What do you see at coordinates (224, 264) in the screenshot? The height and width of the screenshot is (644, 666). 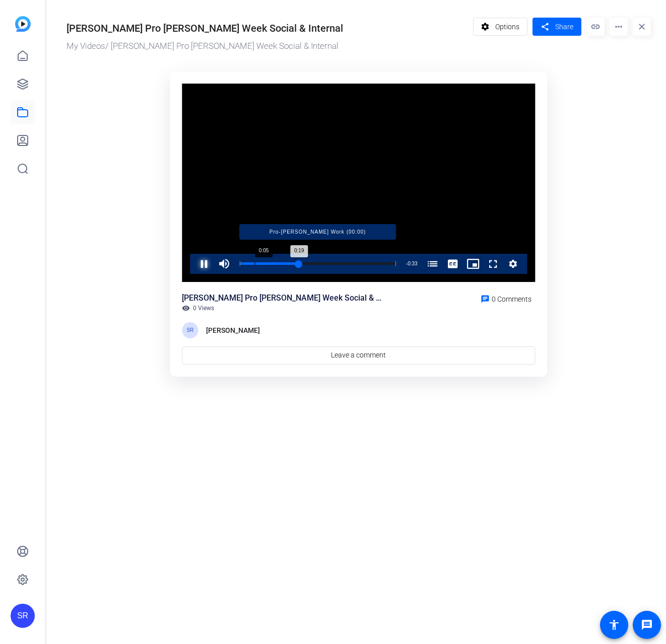 I see `button: Mute` at bounding box center [224, 264].